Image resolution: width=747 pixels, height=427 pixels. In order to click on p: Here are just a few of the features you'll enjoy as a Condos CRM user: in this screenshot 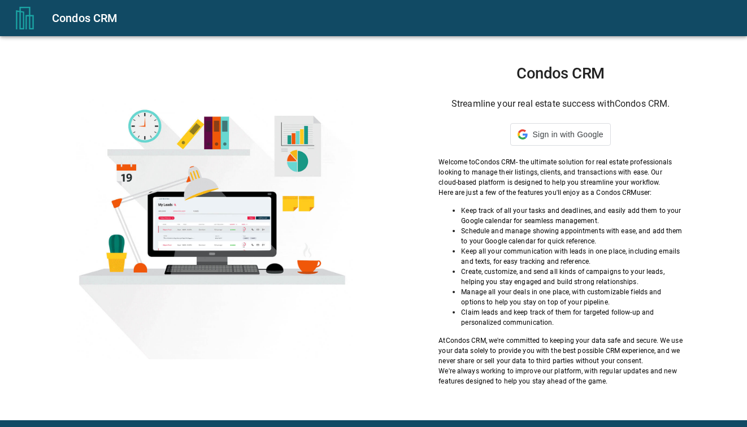, I will do `click(560, 193)`.